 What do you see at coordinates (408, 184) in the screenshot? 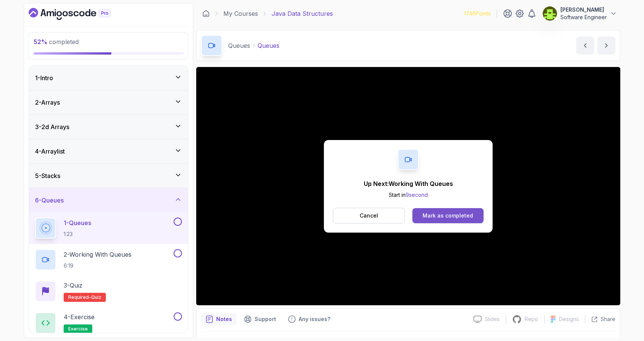
I see `p: Up Next: Working With Queues` at bounding box center [408, 184].